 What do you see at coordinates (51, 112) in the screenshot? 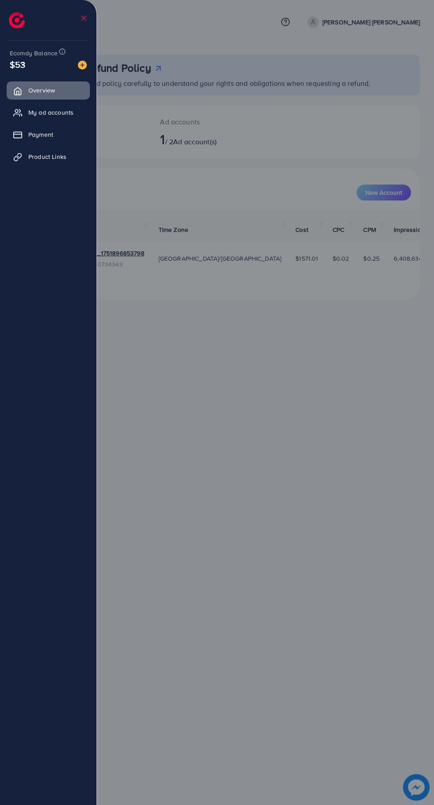
I see `span: My ad accounts` at bounding box center [51, 112].